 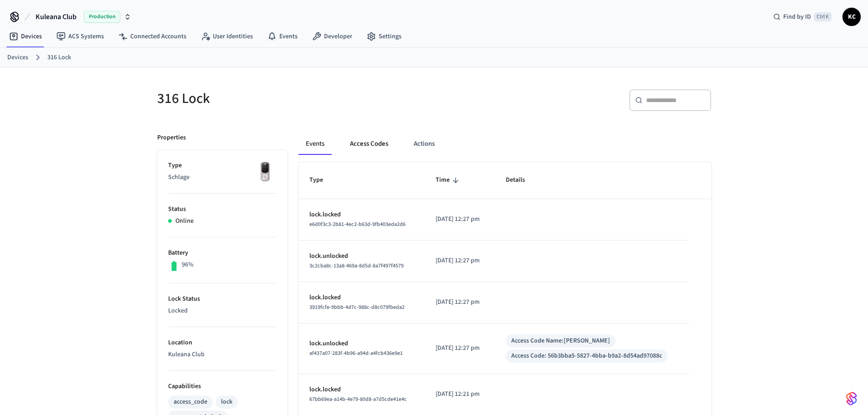 I want to click on div: Access Code: 56b3bba5-5827-4bba-b9a2-8d54ad97088c, so click(x=586, y=356).